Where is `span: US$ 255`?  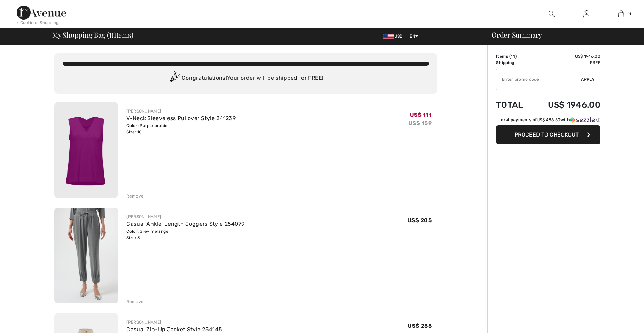 span: US$ 255 is located at coordinates (419, 326).